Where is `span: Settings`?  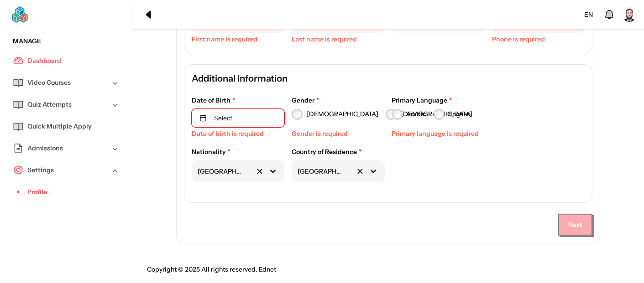 span: Settings is located at coordinates (40, 170).